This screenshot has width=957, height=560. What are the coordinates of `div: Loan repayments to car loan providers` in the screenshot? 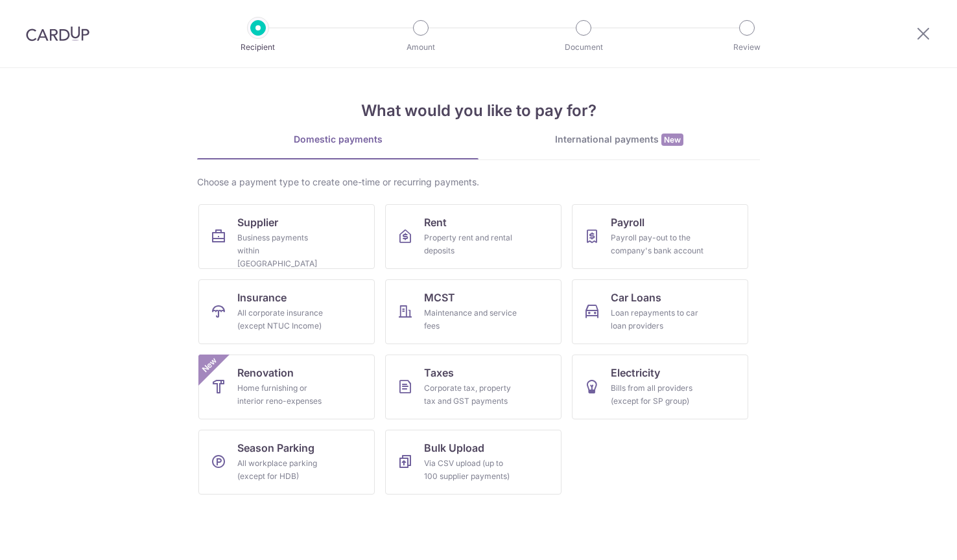 It's located at (657, 320).